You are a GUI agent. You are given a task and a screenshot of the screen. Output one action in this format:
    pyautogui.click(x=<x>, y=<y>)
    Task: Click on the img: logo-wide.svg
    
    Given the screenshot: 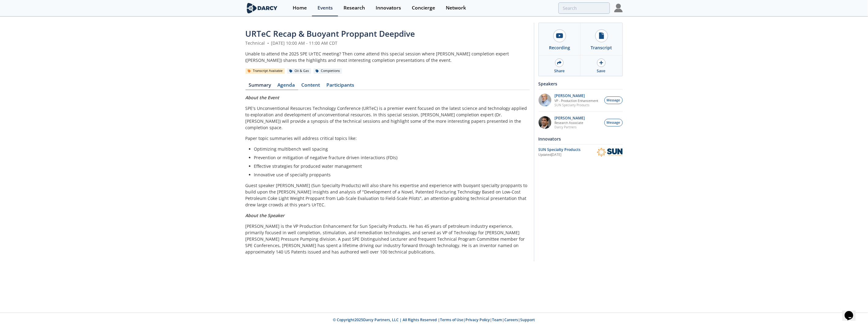 What is the action you would take?
    pyautogui.click(x=262, y=8)
    